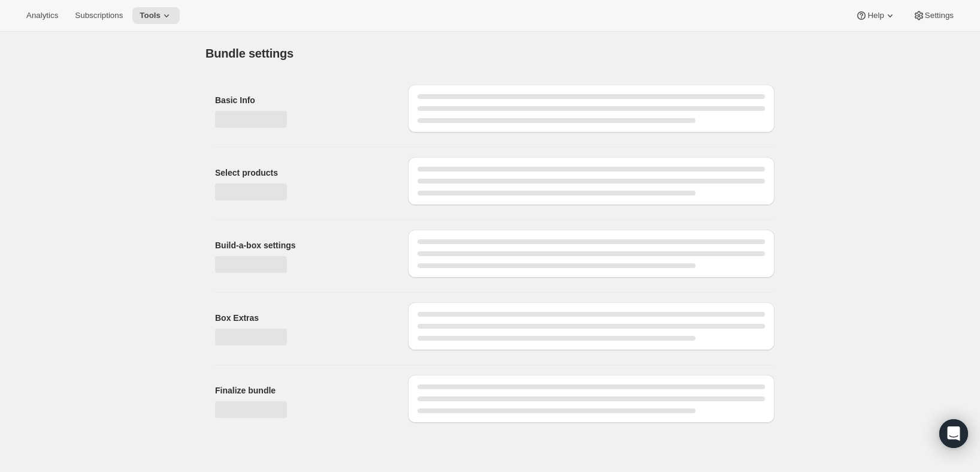 The height and width of the screenshot is (472, 980). What do you see at coordinates (302, 391) in the screenshot?
I see `h2: Finalize bundle` at bounding box center [302, 391].